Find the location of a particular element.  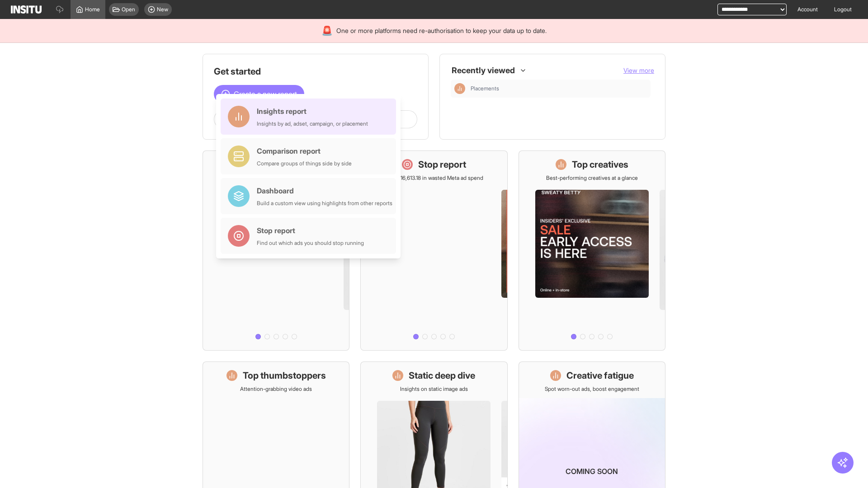

p: Attention-grabbing video ads is located at coordinates (276, 389).